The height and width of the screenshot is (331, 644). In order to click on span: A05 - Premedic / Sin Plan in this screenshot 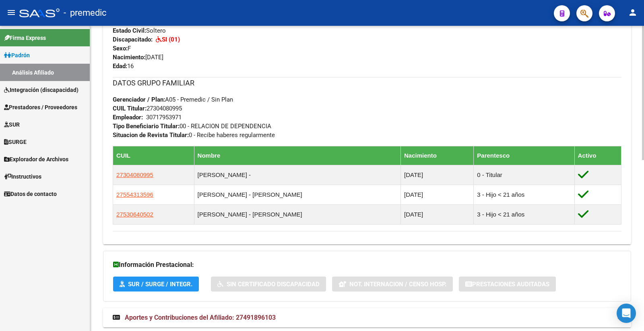, I will do `click(173, 100)`.